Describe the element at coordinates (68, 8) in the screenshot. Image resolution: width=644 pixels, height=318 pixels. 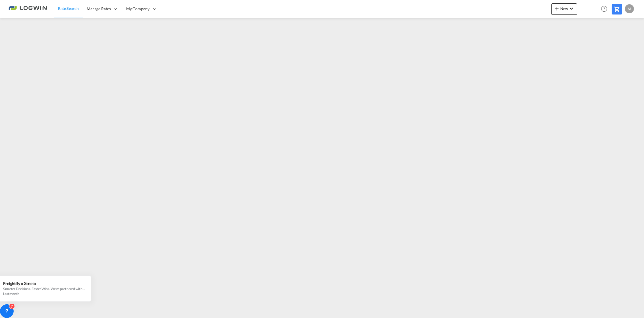
I see `span: Rate Search` at that location.